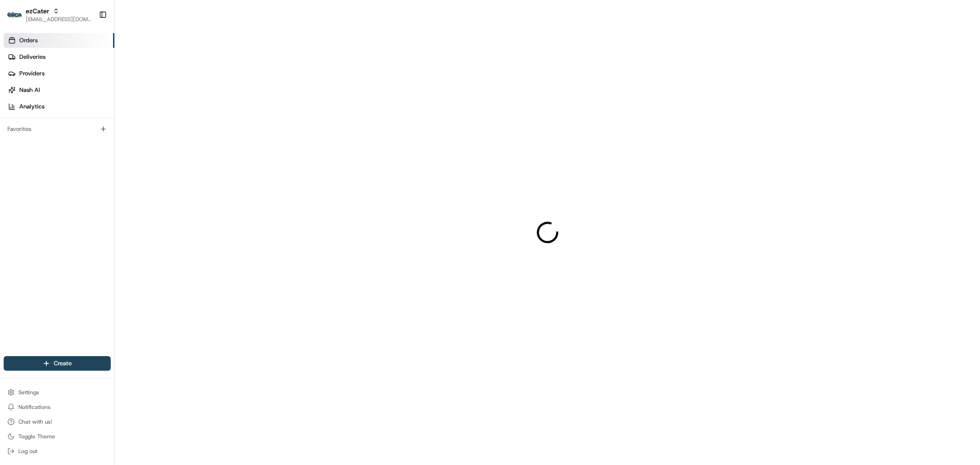 The image size is (980, 465). What do you see at coordinates (57, 451) in the screenshot?
I see `button: Log out` at bounding box center [57, 451].